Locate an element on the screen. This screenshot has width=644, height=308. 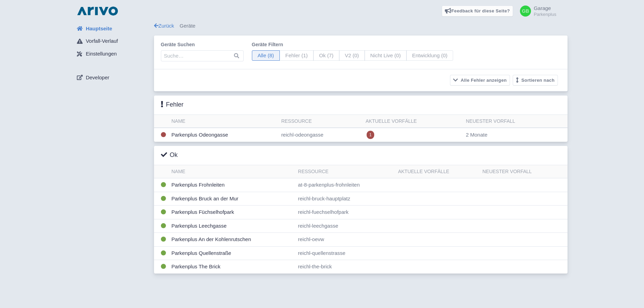
small: Parkenplus is located at coordinates (545, 14).